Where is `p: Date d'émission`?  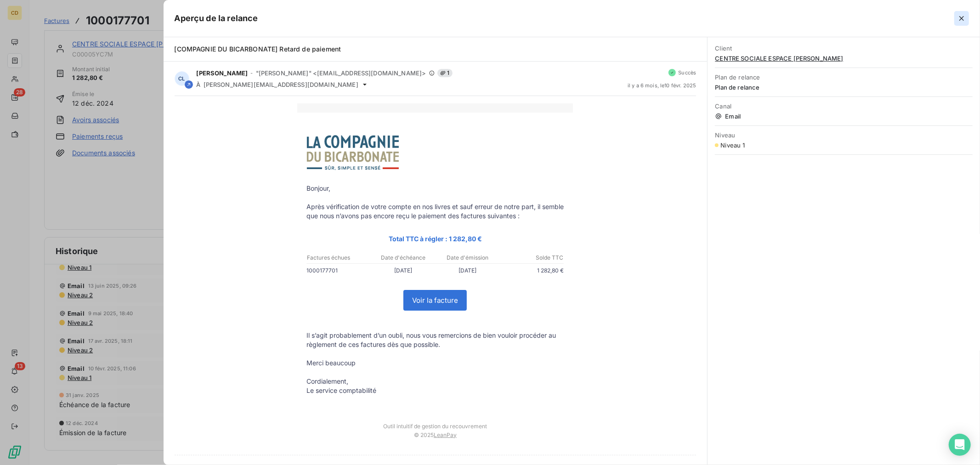
p: Date d'émission is located at coordinates (468, 257).